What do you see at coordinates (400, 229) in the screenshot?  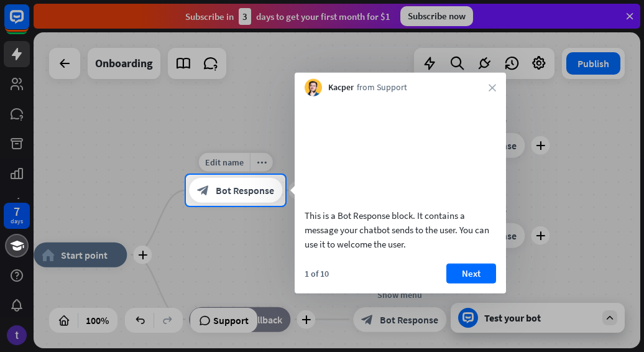 I see `div: This is a Bot Response block. It contains a message your chatbot sends to the user. You can use i...` at bounding box center [400, 229].